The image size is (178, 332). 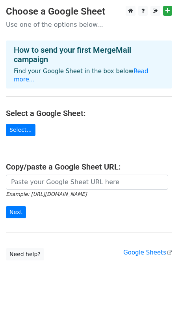 I want to click on p: Use one of the options below..., so click(x=89, y=24).